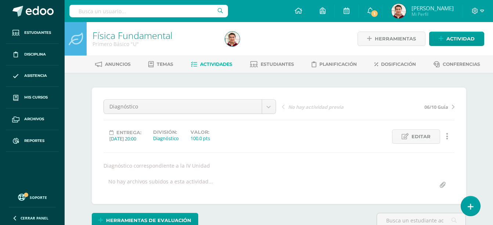  What do you see at coordinates (457, 64) in the screenshot?
I see `a: Conferencias` at bounding box center [457, 64].